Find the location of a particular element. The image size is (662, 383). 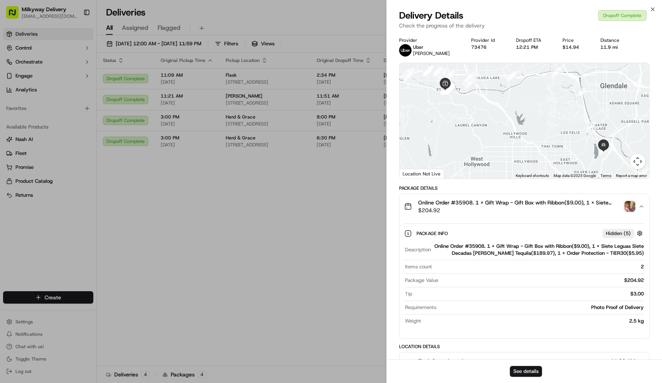

span: 11:09 AM is located at coordinates (623, 361).